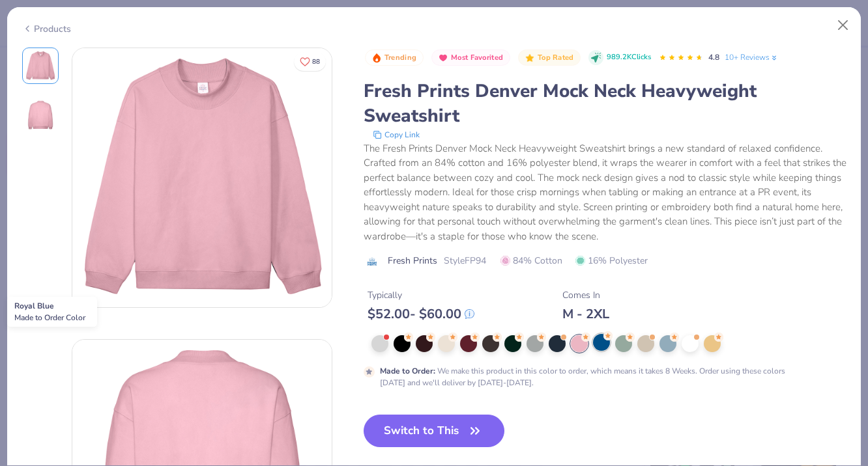 This screenshot has height=466, width=868. What do you see at coordinates (41, 115) in the screenshot?
I see `img: Back` at bounding box center [41, 115].